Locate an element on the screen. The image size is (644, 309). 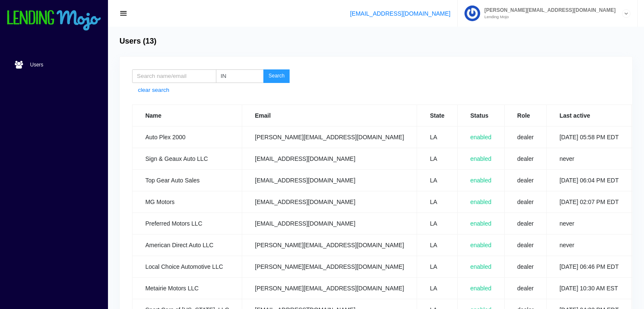
td: Top Gear Auto Sales is located at coordinates (187, 180).